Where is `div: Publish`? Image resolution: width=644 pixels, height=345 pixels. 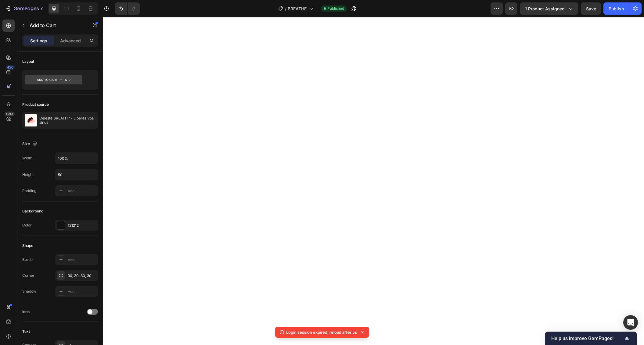 div: Publish is located at coordinates (617, 8).